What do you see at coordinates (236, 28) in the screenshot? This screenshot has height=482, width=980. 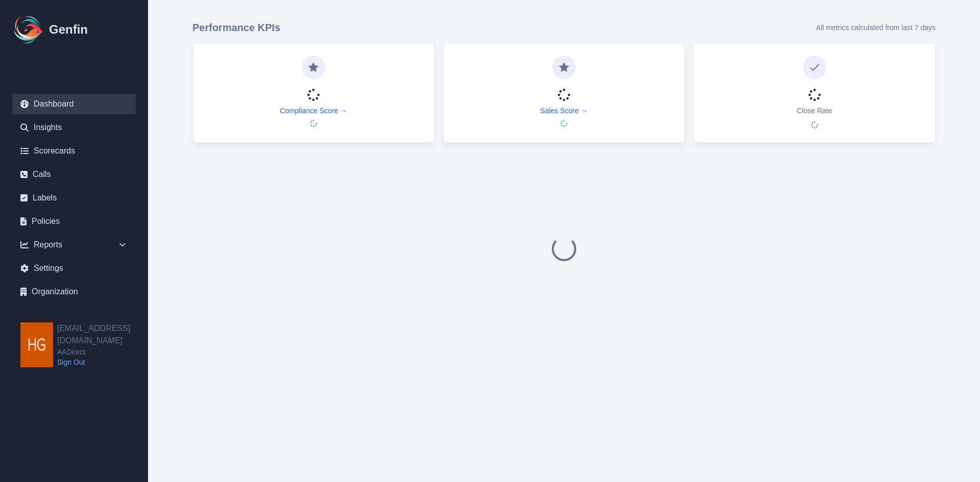 I see `h3: Performance KPIs` at bounding box center [236, 28].